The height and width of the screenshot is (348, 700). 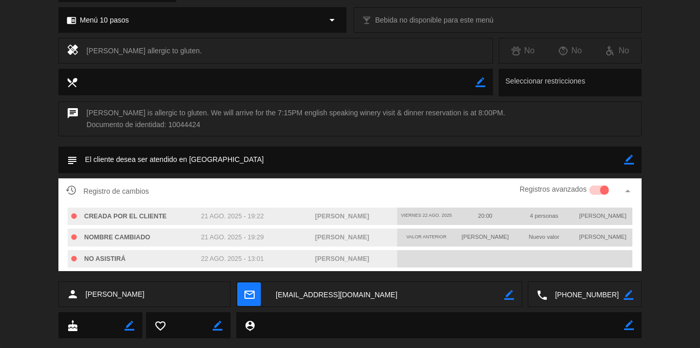 I want to click on span: NO ASISTIRÁ, so click(x=105, y=259).